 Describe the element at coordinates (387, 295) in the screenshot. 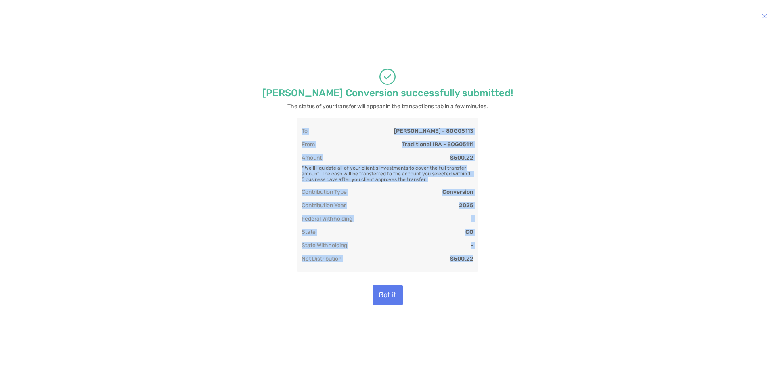

I see `button: Got it` at that location.